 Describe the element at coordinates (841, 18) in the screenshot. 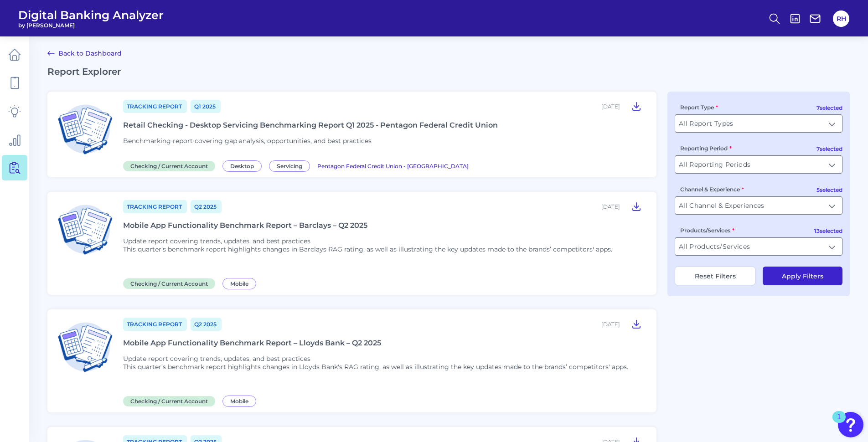

I see `button: RH` at that location.